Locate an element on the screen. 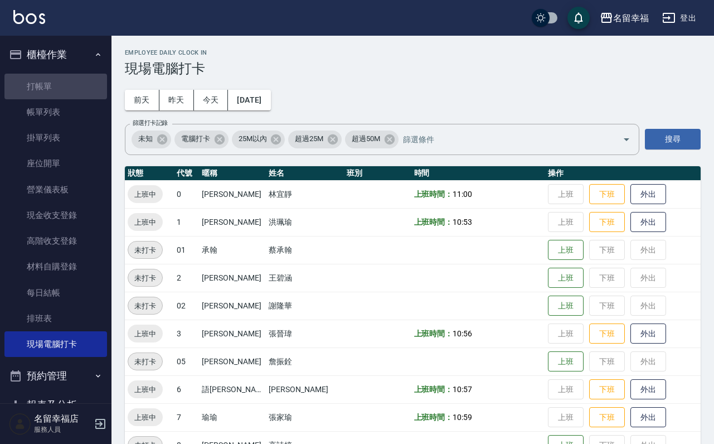  button: 預約管理 is located at coordinates (56, 376).